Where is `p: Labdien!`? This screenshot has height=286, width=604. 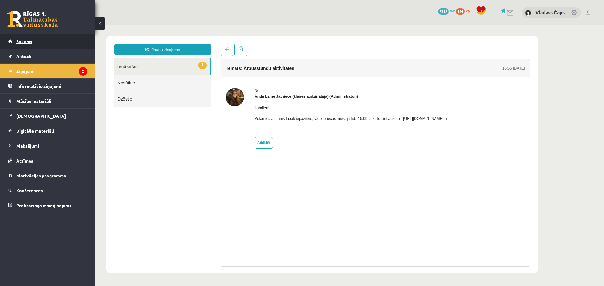
p: Labdien! is located at coordinates (255, 83).